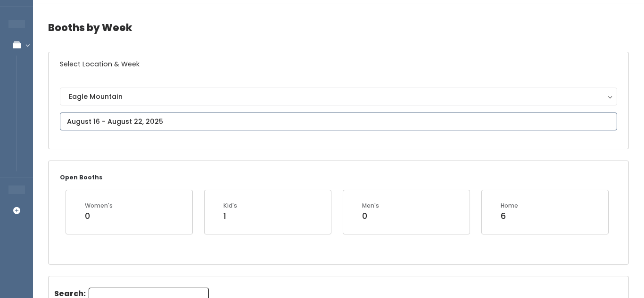 This screenshot has height=298, width=644. I want to click on input: August 16 - August 22, 2025, so click(339, 121).